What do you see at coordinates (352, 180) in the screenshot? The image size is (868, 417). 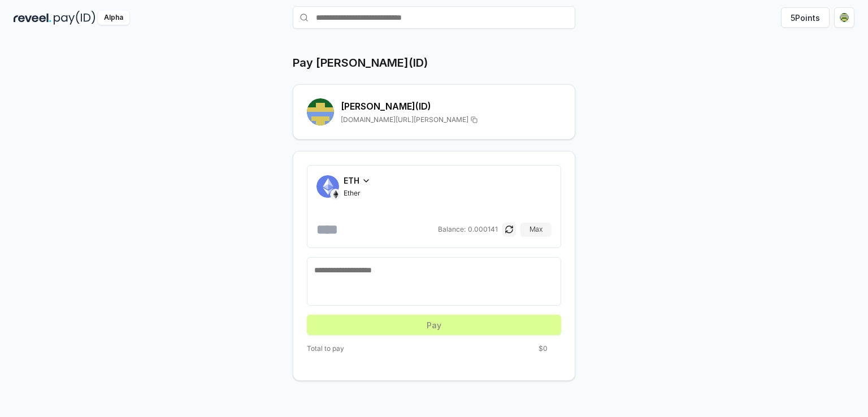 I see `span: ETH` at bounding box center [352, 180].